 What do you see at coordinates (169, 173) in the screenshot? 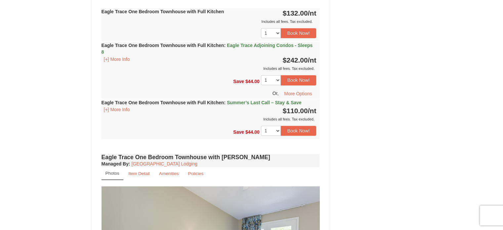
I see `a: Amenities` at bounding box center [169, 173].